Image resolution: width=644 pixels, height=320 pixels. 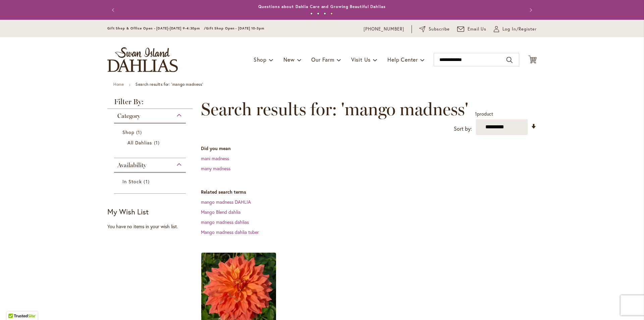 What do you see at coordinates (322, 7) in the screenshot?
I see `a: Questions about Dahlia Care and Growing Beautiful Dahlias` at bounding box center [322, 7].